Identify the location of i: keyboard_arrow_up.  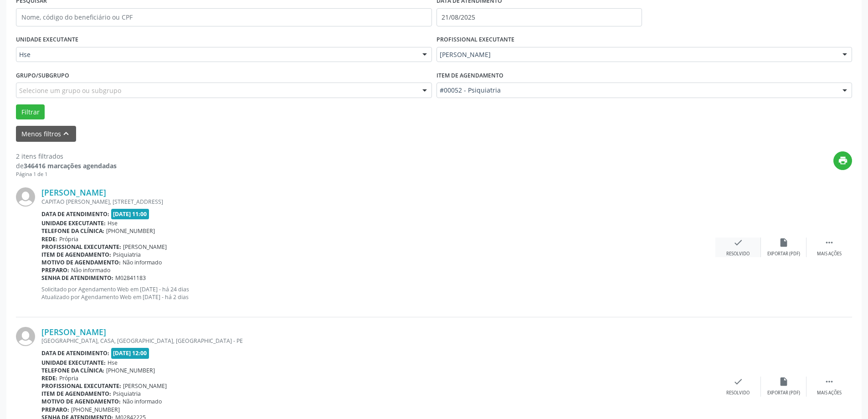
(66, 134).